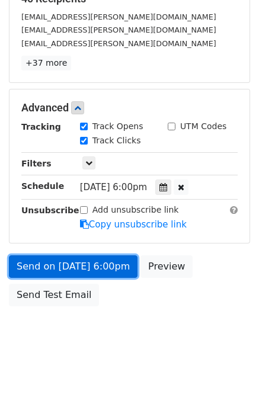 This screenshot has height=404, width=259. What do you see at coordinates (43, 186) in the screenshot?
I see `strong: Schedule` at bounding box center [43, 186].